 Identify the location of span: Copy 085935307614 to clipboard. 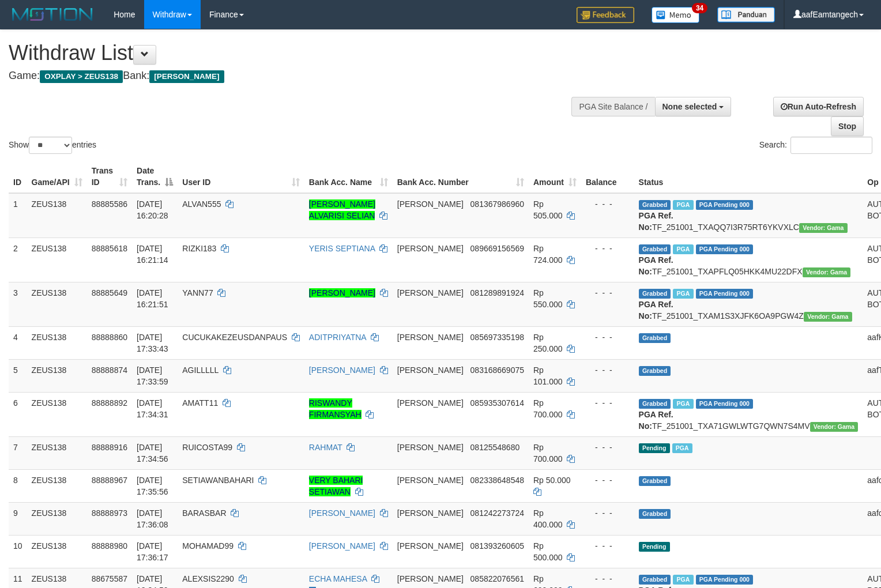
(497, 403).